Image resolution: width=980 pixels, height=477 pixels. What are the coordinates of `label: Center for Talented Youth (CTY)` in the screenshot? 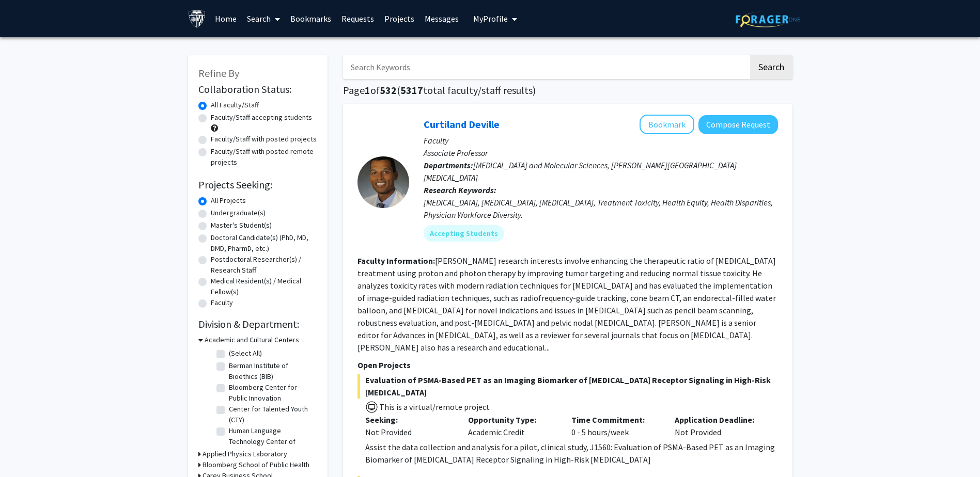 It's located at (272, 415).